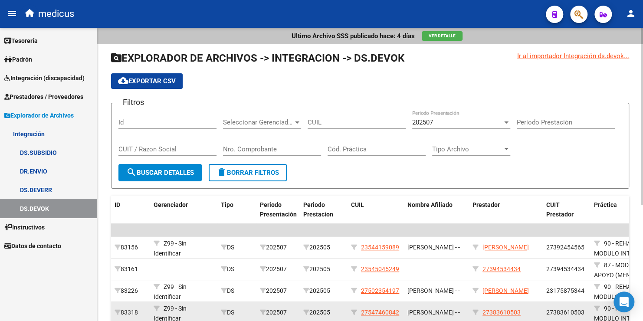  Describe the element at coordinates (123, 81) in the screenshot. I see `mat-icon: cloud_download` at that location.